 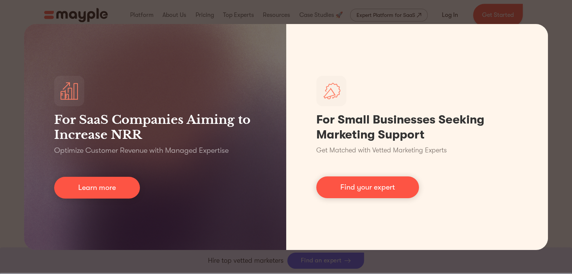 What do you see at coordinates (155, 127) in the screenshot?
I see `h3: For SaaS Companies Aiming to Increase NRR` at bounding box center [155, 127].